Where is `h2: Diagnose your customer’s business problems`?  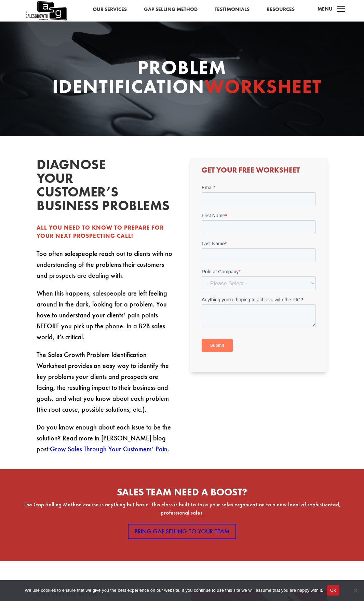
h2: Diagnose your customer’s business problems is located at coordinates (88, 187).